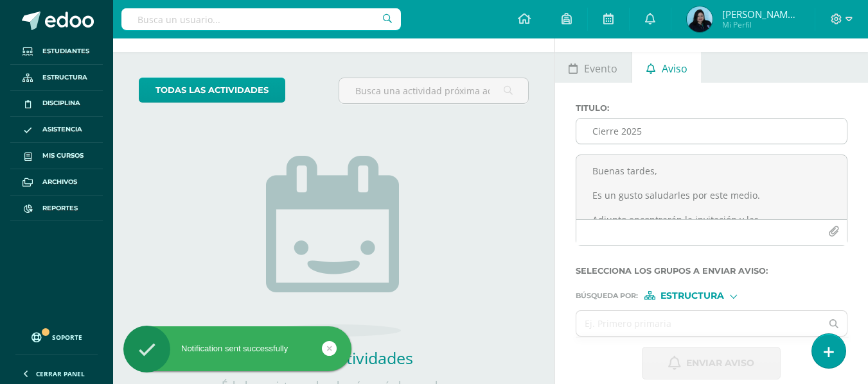 The image size is (868, 384). I want to click on img: no_activities.png, so click(334, 246).